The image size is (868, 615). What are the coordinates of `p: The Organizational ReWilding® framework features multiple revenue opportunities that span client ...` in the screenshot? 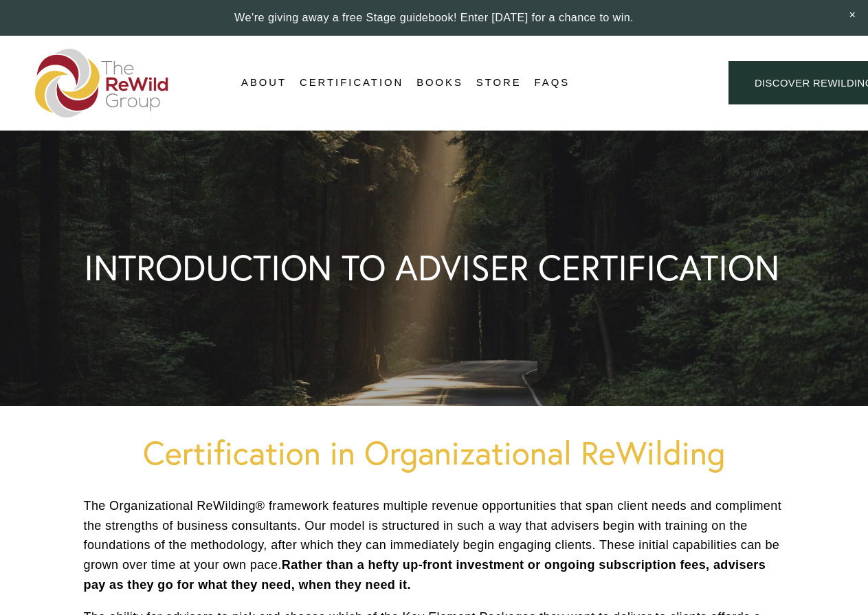 It's located at (434, 546).